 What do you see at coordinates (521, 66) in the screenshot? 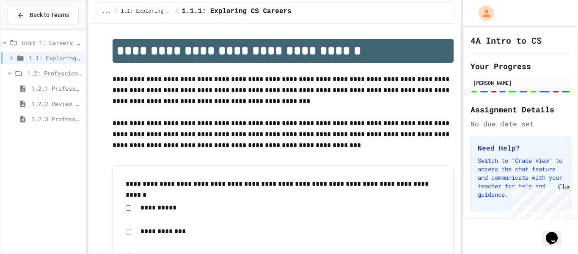
I see `h2: Your Progress` at bounding box center [521, 66].